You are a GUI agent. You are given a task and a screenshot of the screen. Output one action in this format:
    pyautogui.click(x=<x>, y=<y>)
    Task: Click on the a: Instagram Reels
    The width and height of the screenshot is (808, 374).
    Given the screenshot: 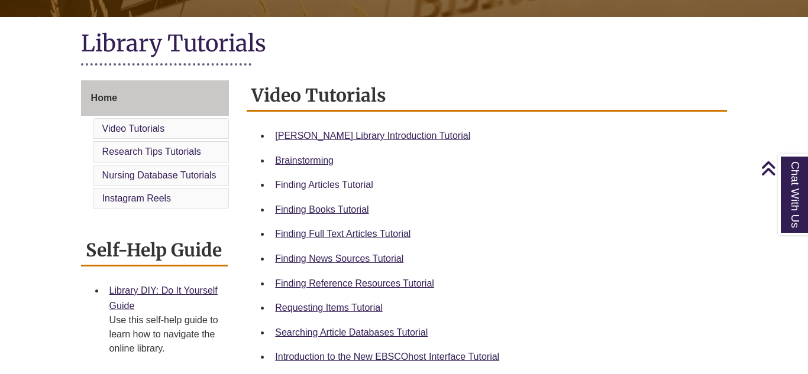 What is the action you would take?
    pyautogui.click(x=137, y=198)
    